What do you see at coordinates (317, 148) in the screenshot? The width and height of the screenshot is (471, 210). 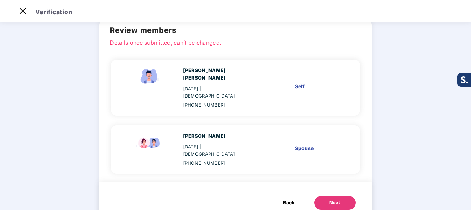 I see `div: Spouse` at bounding box center [317, 148].